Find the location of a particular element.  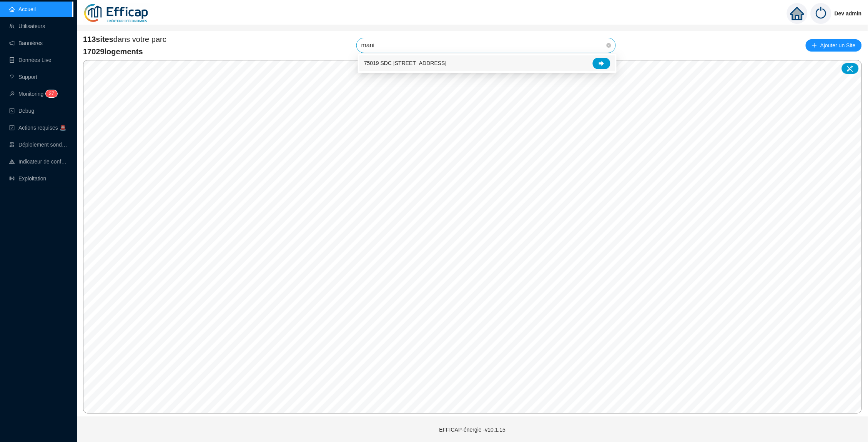

a: homeAccueil is located at coordinates (23, 9).